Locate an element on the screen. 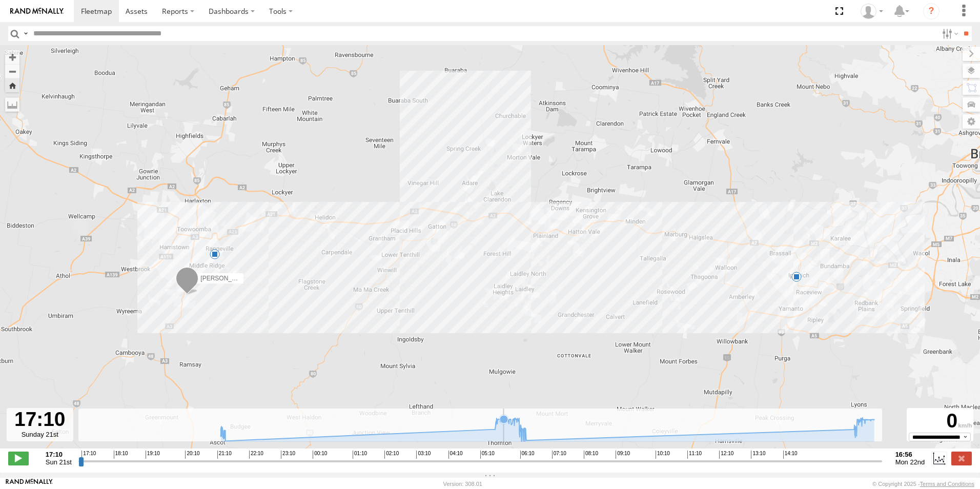 This screenshot has width=980, height=489. span: 01:10 is located at coordinates (360, 455).